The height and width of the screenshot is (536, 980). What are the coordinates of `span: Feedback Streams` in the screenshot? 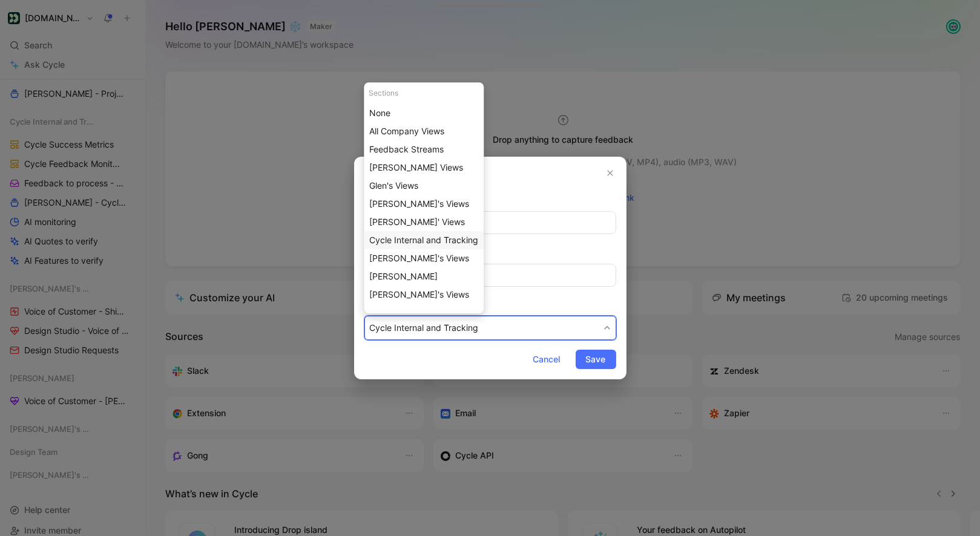 It's located at (406, 149).